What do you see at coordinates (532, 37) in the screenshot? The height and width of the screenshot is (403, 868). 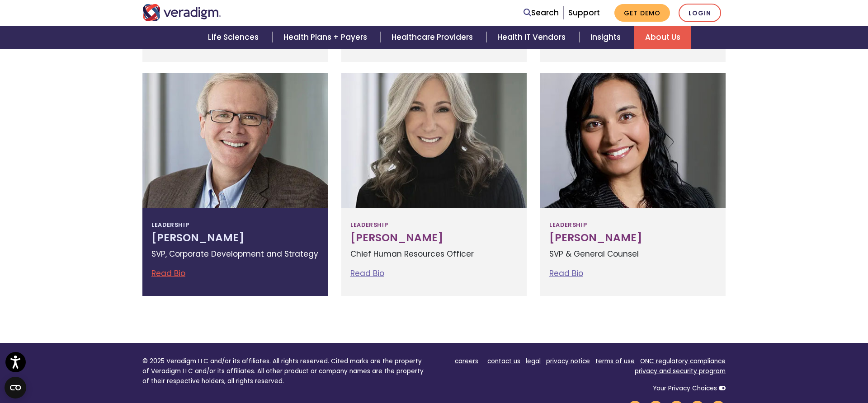 I see `a: Health IT Vendors` at bounding box center [532, 37].